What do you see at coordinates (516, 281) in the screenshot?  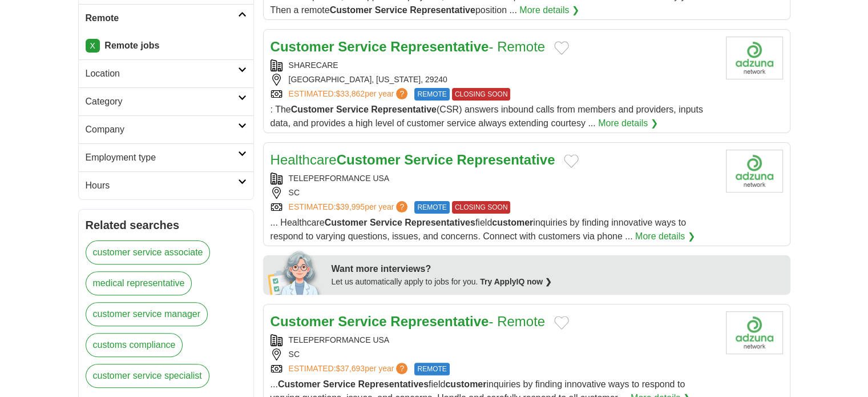 I see `a: Try ApplyIQ now ❯` at bounding box center [516, 281].